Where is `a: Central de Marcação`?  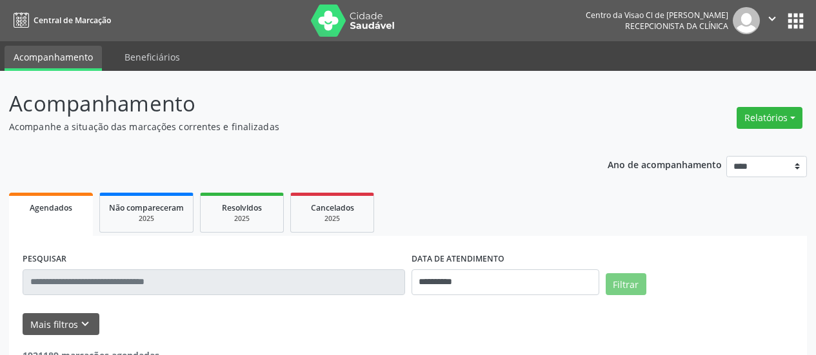 a: Central de Marcação is located at coordinates (60, 20).